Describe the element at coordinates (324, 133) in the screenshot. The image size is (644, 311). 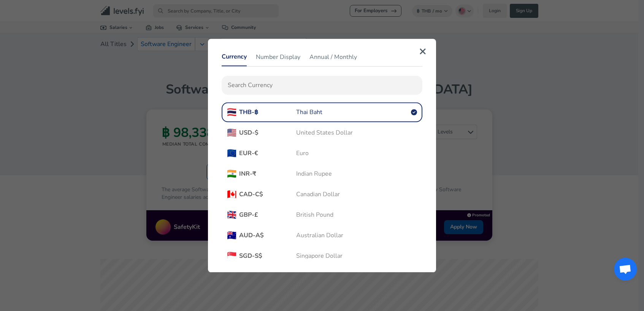
I see `span: United States Dollar` at that location.